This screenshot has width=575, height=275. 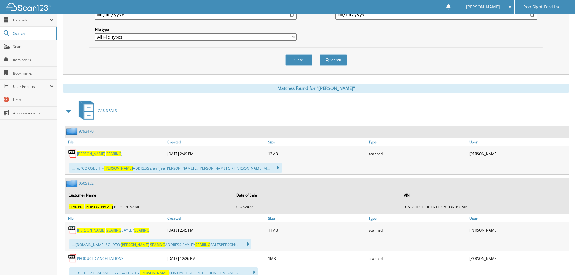 I want to click on span: Search, so click(x=33, y=33).